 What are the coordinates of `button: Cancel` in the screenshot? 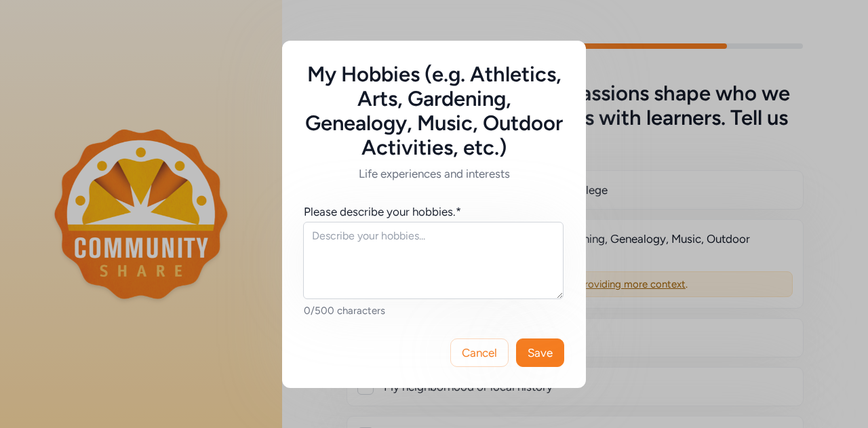 It's located at (479, 353).